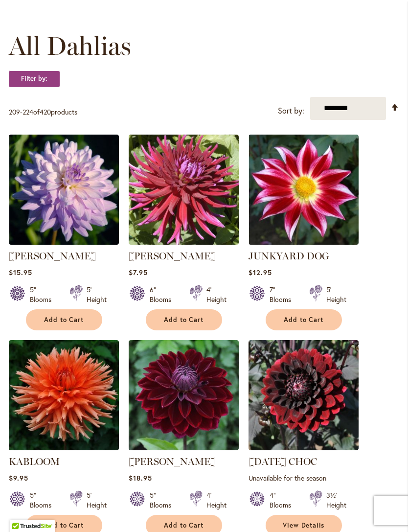  What do you see at coordinates (19, 477) in the screenshot?
I see `span: $9.95` at bounding box center [19, 477].